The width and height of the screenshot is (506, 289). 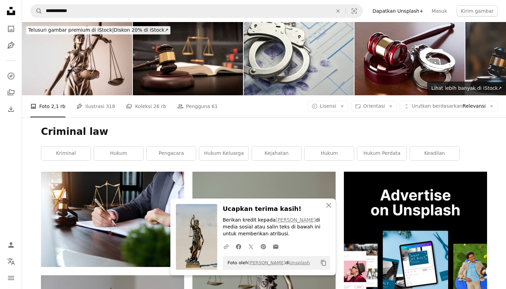 I want to click on a: Pengguna 61, so click(x=198, y=106).